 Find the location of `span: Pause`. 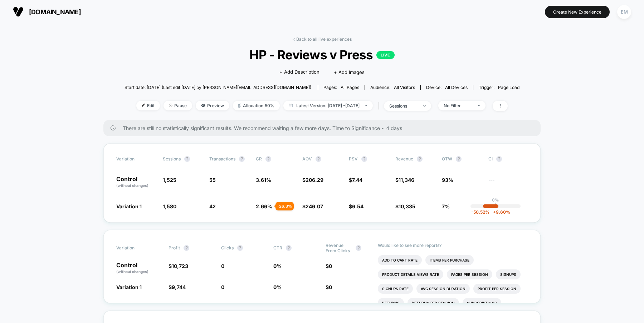

span: Pause is located at coordinates (178, 105).